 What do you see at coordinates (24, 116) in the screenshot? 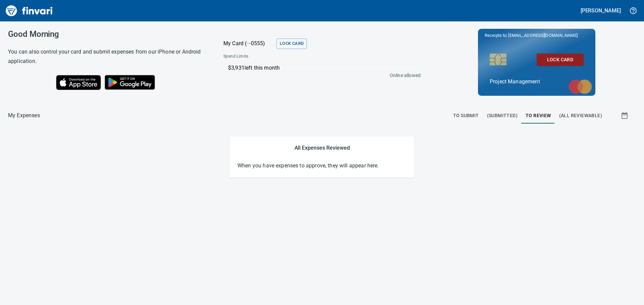
I see `nav: breadcrumb` at bounding box center [24, 116].